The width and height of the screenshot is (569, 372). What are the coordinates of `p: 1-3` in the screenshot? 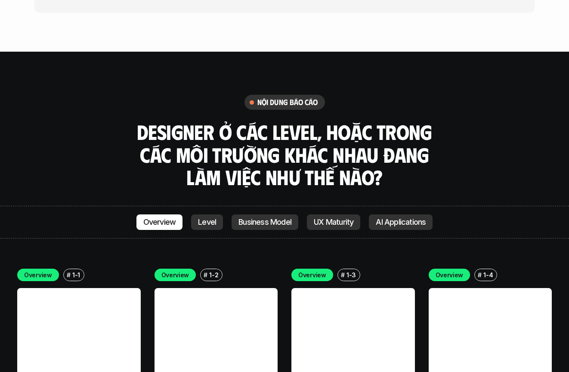 It's located at (351, 275).